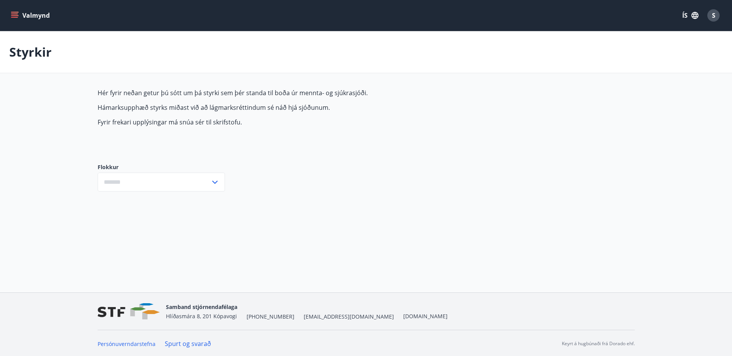  What do you see at coordinates (127, 344) in the screenshot?
I see `a: Persónuverndarstefna` at bounding box center [127, 344].